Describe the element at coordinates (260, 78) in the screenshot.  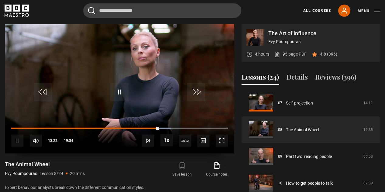
I see `button: Lessons (24)` at that location.